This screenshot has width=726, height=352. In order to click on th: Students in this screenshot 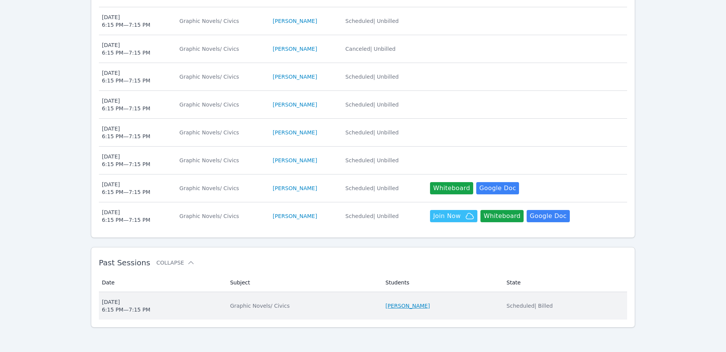, I will do `click(441, 283)`.